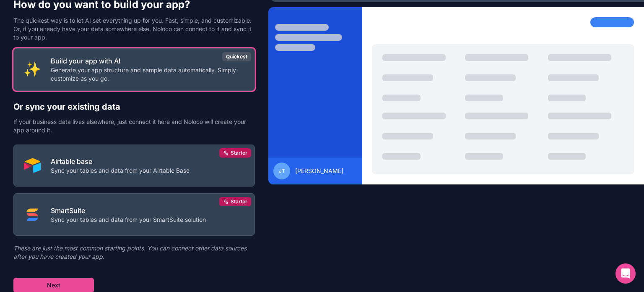  What do you see at coordinates (148, 61) in the screenshot?
I see `p: Build your app with AI` at bounding box center [148, 61].